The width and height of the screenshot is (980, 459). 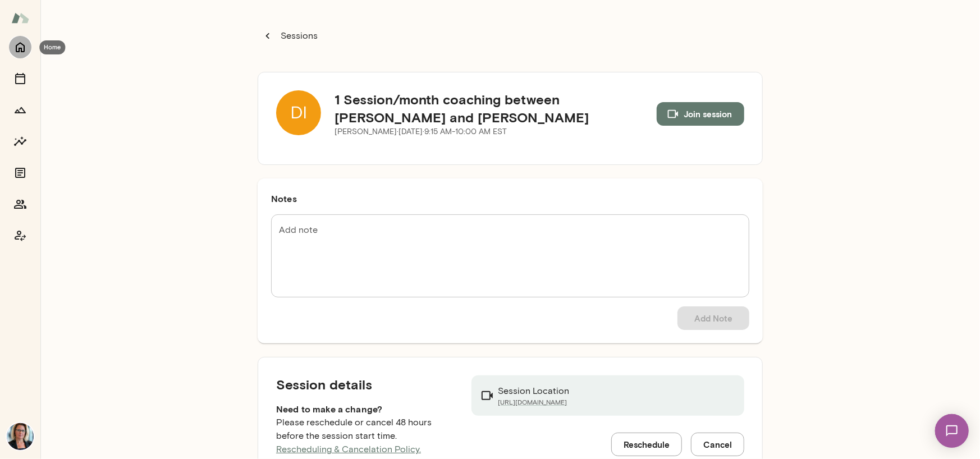 I want to click on h6: Need to make a change?, so click(x=365, y=409).